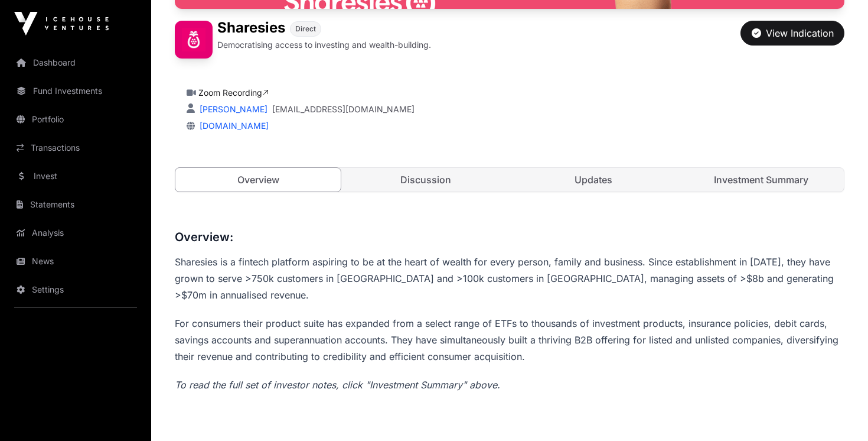  What do you see at coordinates (76, 63) in the screenshot?
I see `a: Dashboard` at bounding box center [76, 63].